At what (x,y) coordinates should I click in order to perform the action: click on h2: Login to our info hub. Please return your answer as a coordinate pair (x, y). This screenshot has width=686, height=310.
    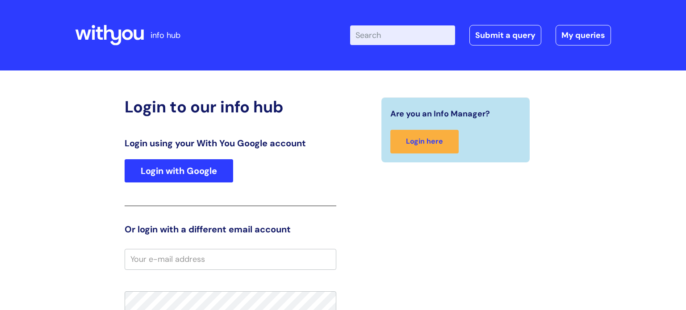
    Looking at the image, I should click on (230, 107).